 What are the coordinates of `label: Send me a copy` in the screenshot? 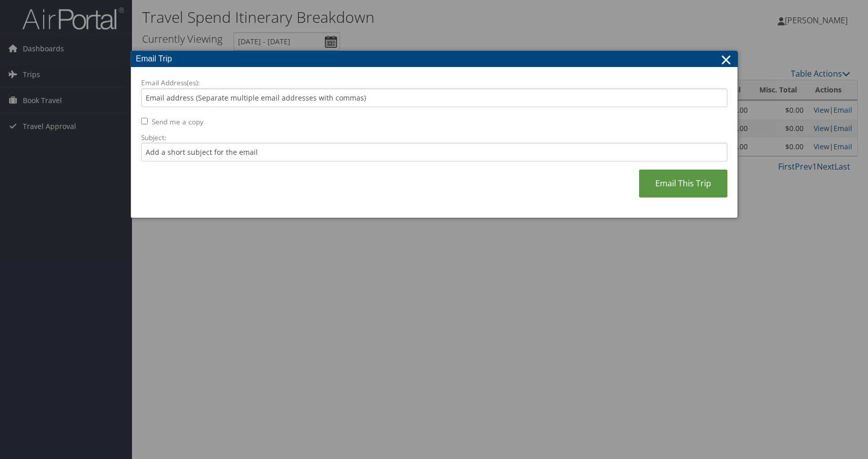 It's located at (177, 122).